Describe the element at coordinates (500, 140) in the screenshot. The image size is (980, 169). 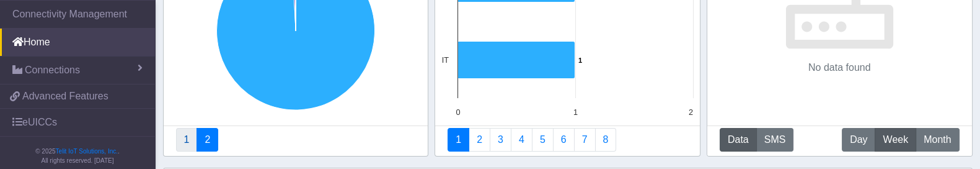
I see `a: Usage per Country` at that location.